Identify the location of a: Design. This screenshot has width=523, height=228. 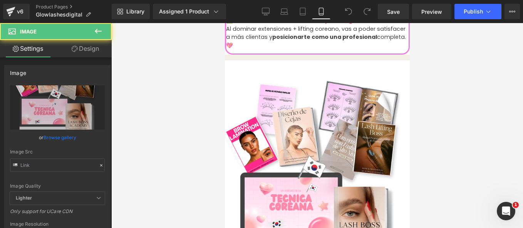
(85, 49).